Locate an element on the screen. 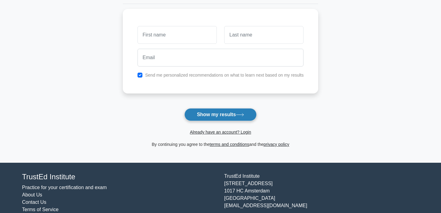  label: Send me personalized recommendations on what to learn next based on my results is located at coordinates (225, 75).